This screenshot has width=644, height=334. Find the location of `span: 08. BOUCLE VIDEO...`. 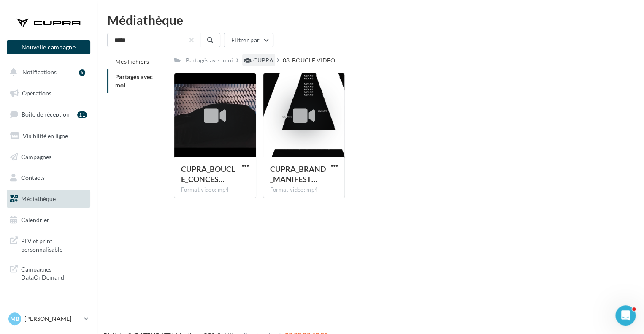

span: 08. BOUCLE VIDEO... is located at coordinates (310, 60).